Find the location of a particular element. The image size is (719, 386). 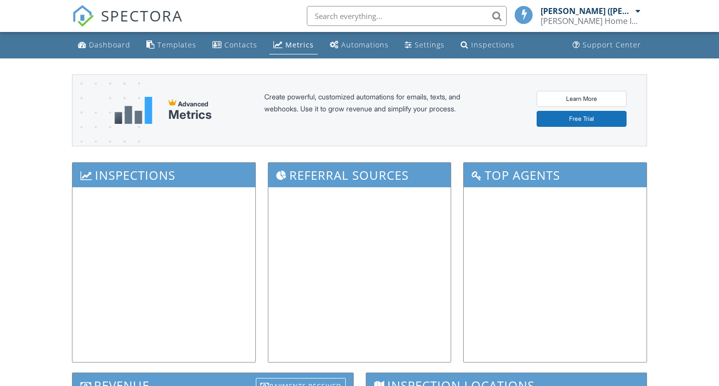

input: Search everything... is located at coordinates (407, 16).